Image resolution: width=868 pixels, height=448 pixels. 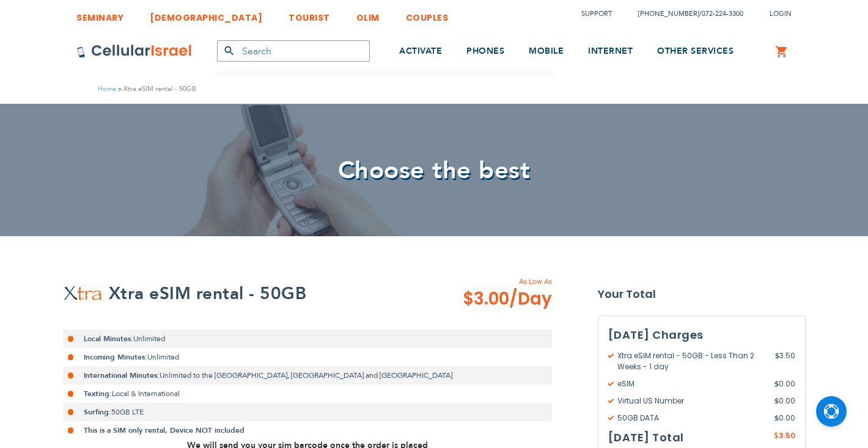 I want to click on li: Xtra eSIM rental - 50GB, so click(x=155, y=88).